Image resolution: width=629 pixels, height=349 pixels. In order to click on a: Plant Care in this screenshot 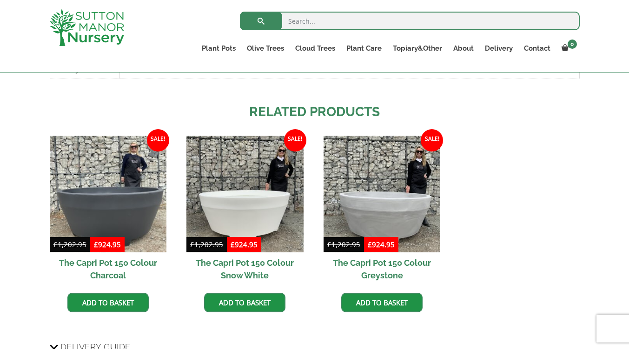, I will do `click(364, 48)`.